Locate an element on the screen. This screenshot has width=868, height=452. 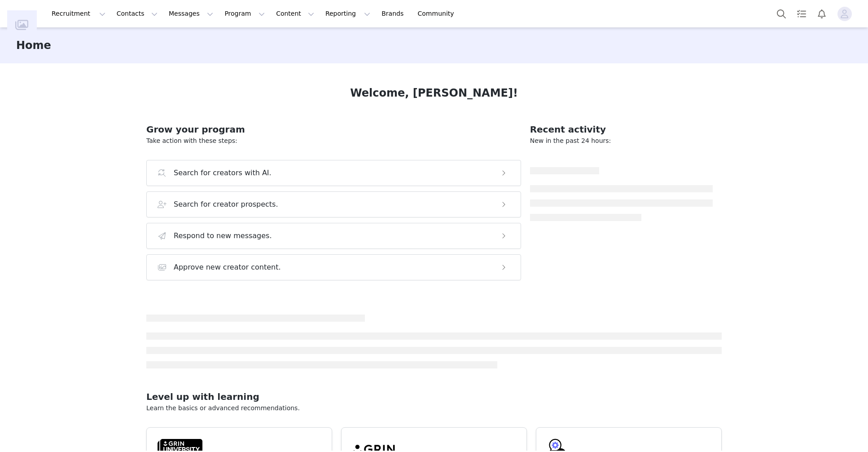
button: Contacts is located at coordinates (137, 14).